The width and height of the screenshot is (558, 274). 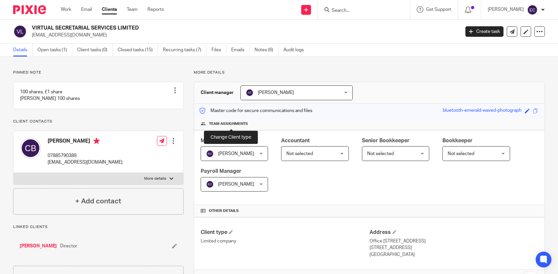 I want to click on a: Reports, so click(x=156, y=10).